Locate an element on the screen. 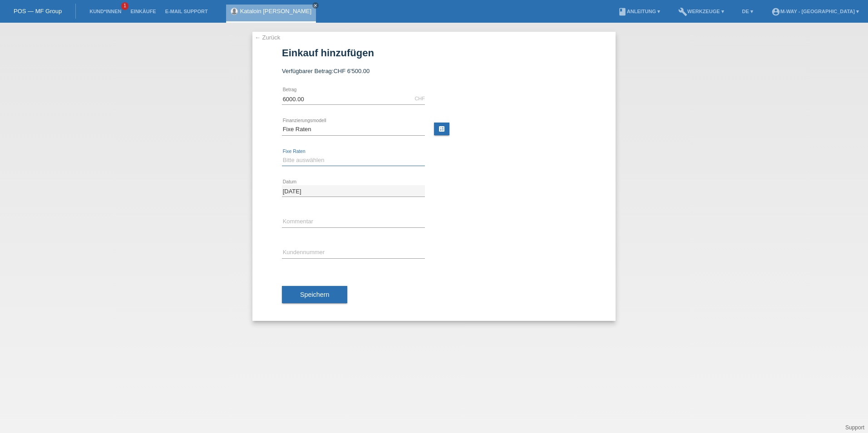 This screenshot has width=868, height=433. a: Support is located at coordinates (855, 427).